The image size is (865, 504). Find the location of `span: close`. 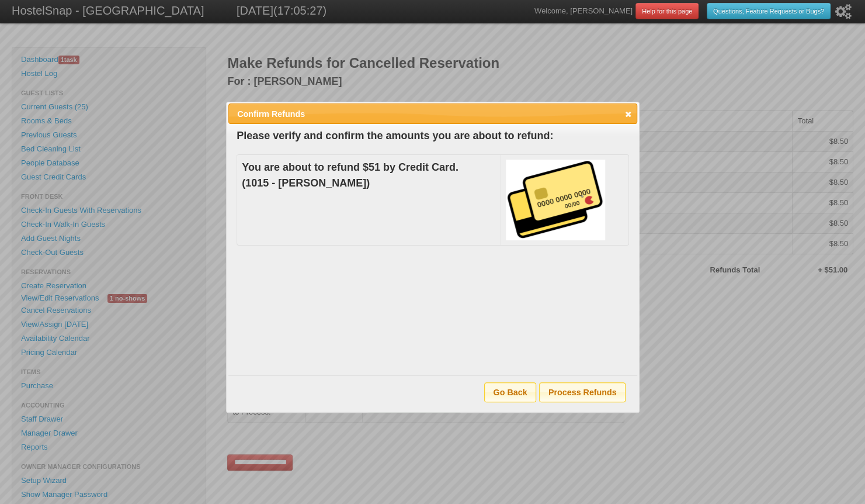

span: close is located at coordinates (628, 114).